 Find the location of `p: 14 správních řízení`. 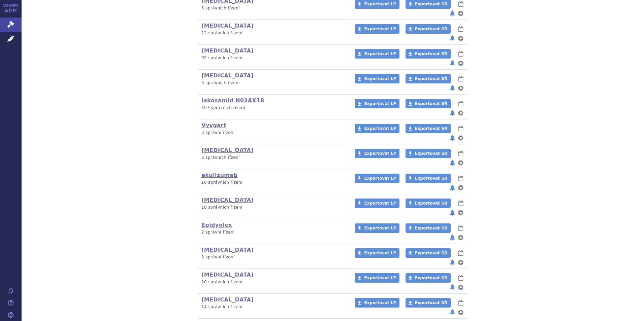

p: 14 správních řízení is located at coordinates (273, 307).